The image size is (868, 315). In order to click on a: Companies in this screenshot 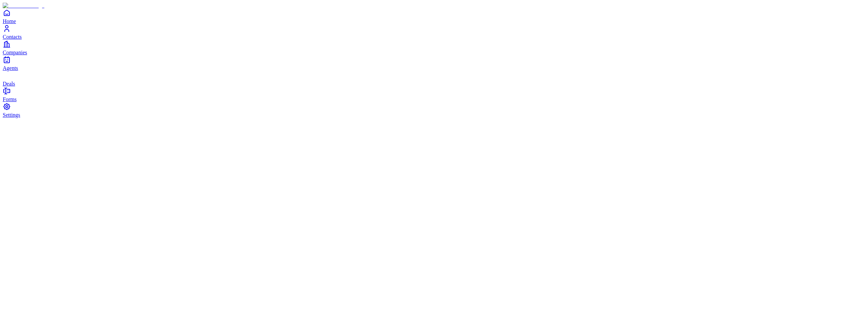, I will do `click(434, 48)`.